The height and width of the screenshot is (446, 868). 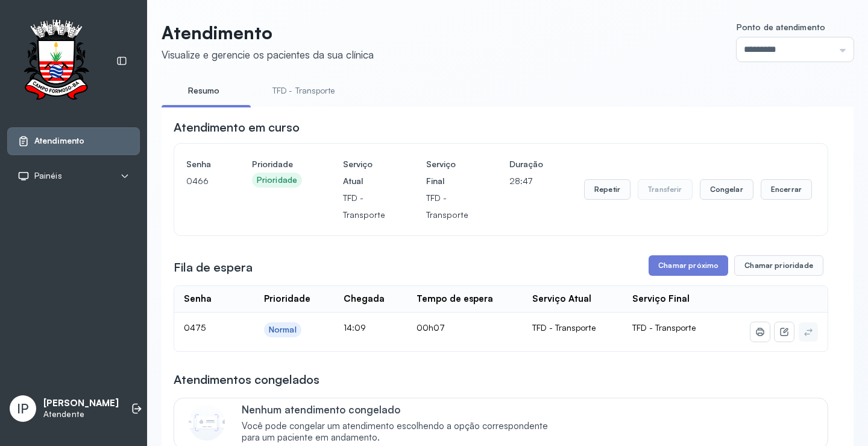 I want to click on a: TFD - Transporte, so click(x=304, y=90).